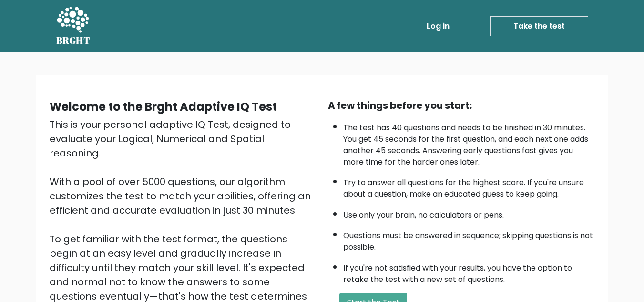 Image resolution: width=644 pixels, height=302 pixels. I want to click on a: Log in, so click(438, 26).